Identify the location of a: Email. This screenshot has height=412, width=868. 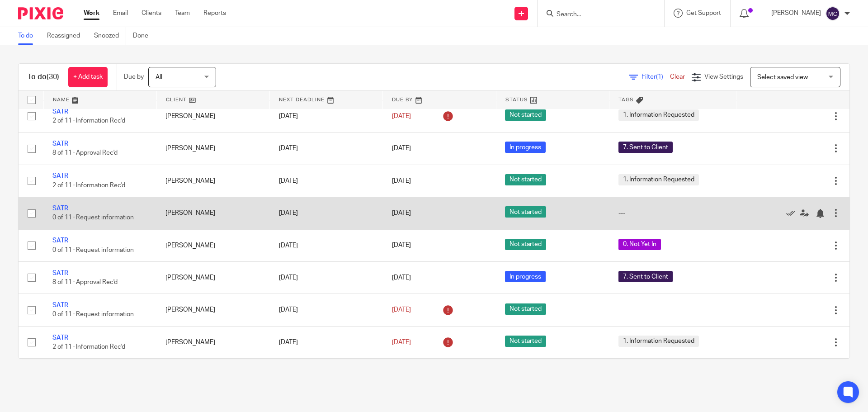
(120, 13).